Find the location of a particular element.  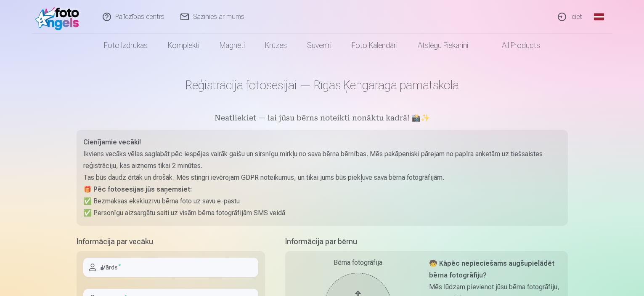

a: Magnēti is located at coordinates (232, 46).